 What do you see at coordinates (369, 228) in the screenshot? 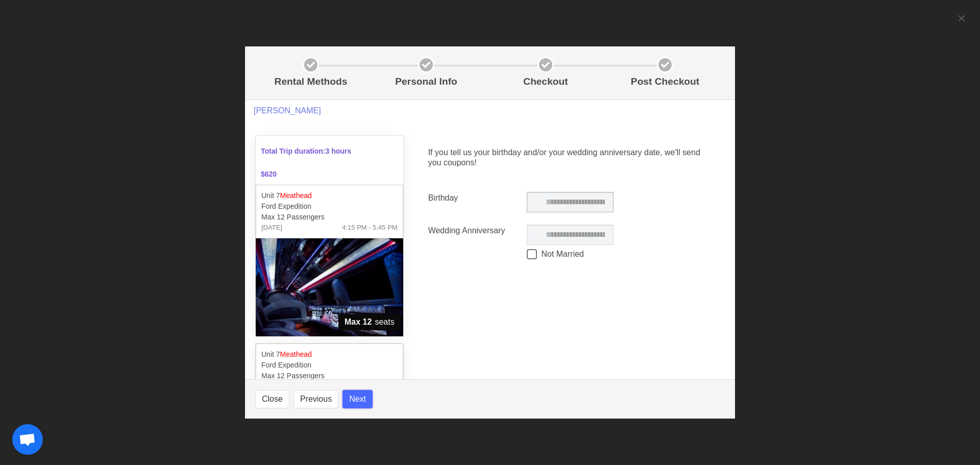
I see `span: 4:15 PM - 5:45 PM` at bounding box center [369, 228].